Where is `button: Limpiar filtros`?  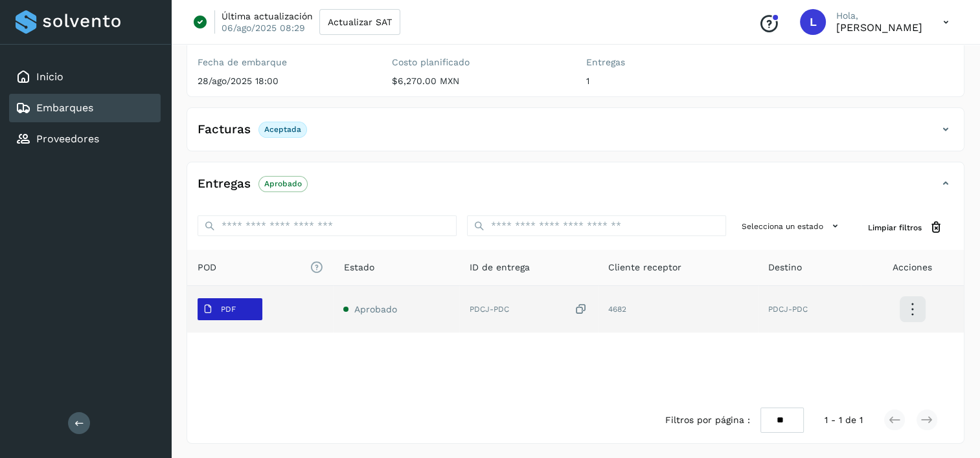
button: Limpiar filtros is located at coordinates (905, 227).